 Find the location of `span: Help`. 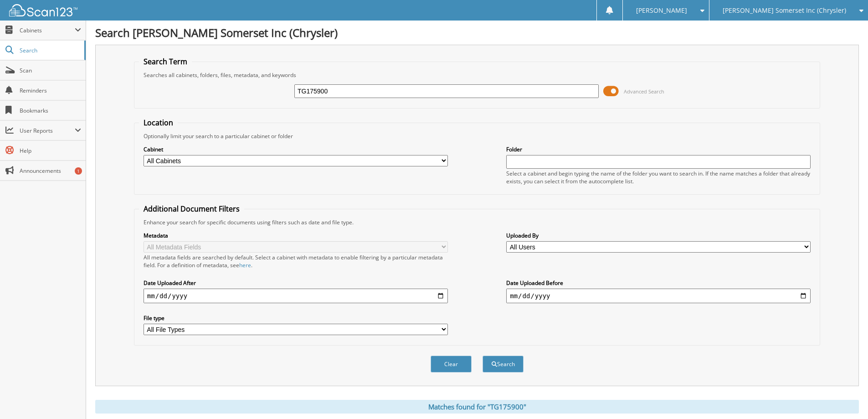

span: Help is located at coordinates (50, 150).